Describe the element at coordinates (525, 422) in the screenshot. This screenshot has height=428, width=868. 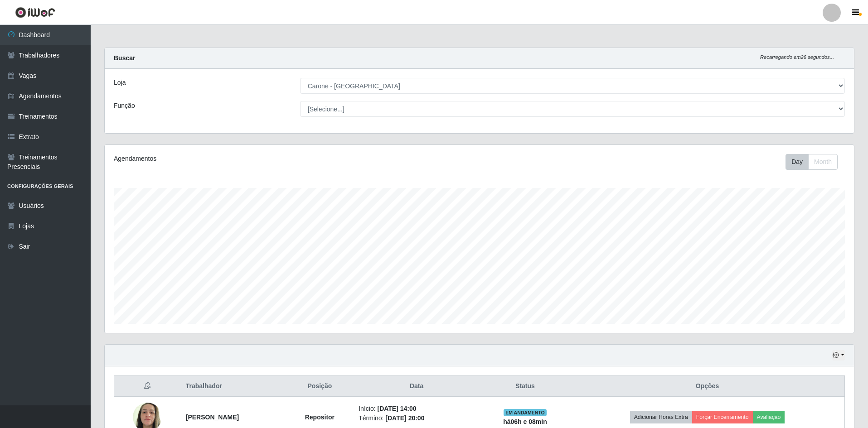
I see `strong: há 06 h e 08 min` at that location.